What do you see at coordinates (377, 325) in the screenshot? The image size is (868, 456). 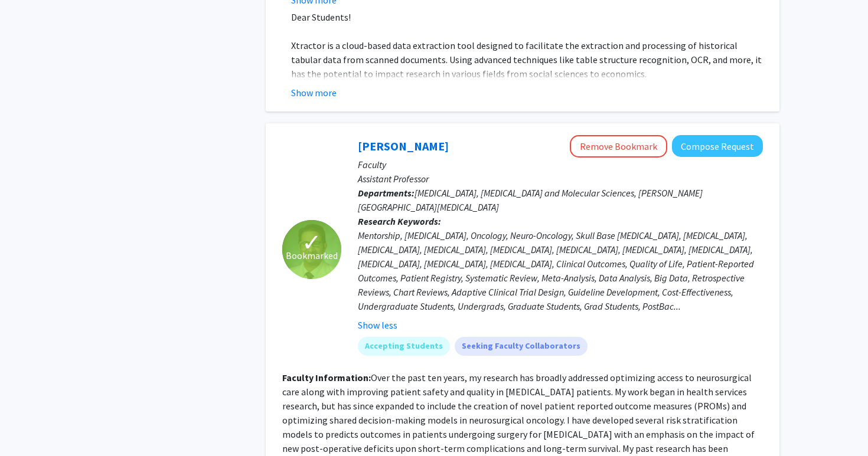 I see `button: Show less` at bounding box center [377, 325].